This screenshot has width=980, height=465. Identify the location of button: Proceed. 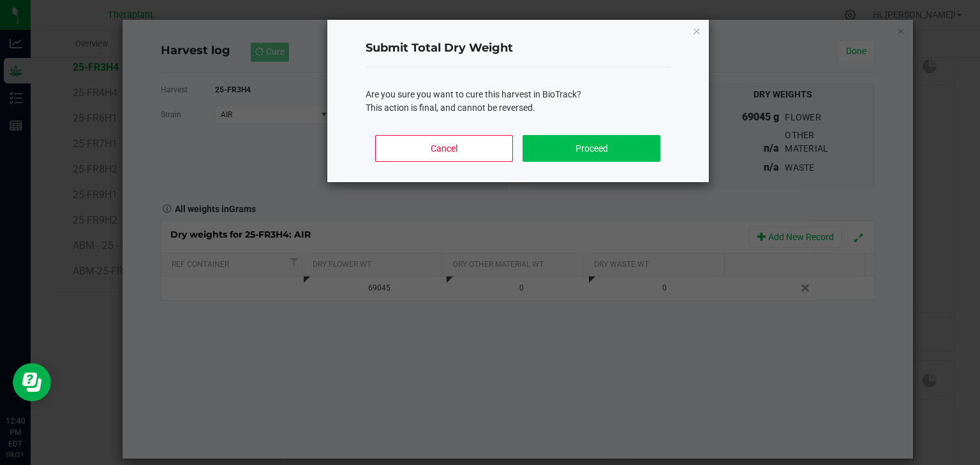
(590, 148).